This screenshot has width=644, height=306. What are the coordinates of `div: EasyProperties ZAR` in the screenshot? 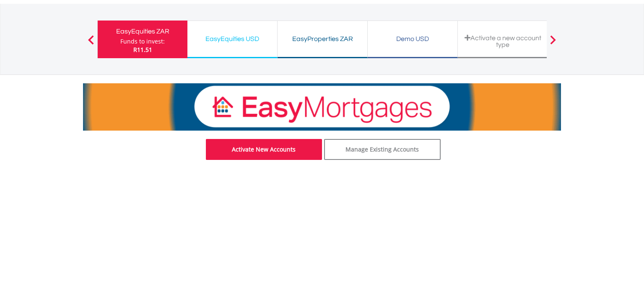 It's located at (322, 39).